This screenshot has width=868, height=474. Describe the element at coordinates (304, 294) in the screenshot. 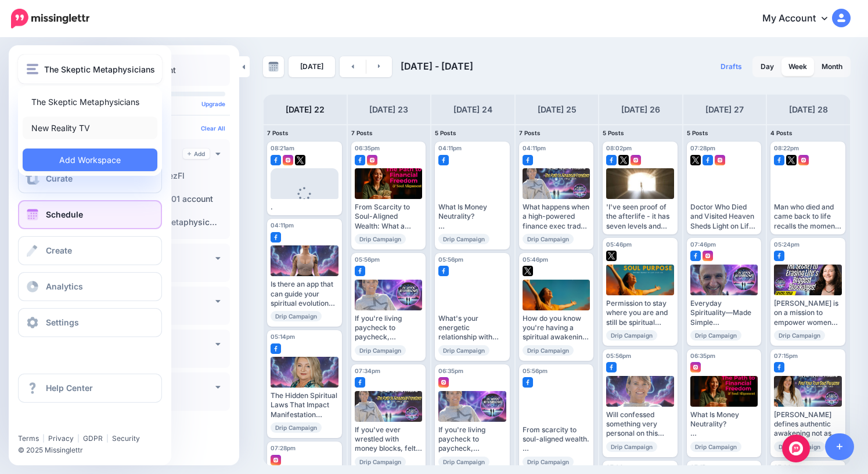

I see `div: Is there an app that can guide your spiritual evolution? Yes, and it’s called SoulPod. We spoke w...` at that location.